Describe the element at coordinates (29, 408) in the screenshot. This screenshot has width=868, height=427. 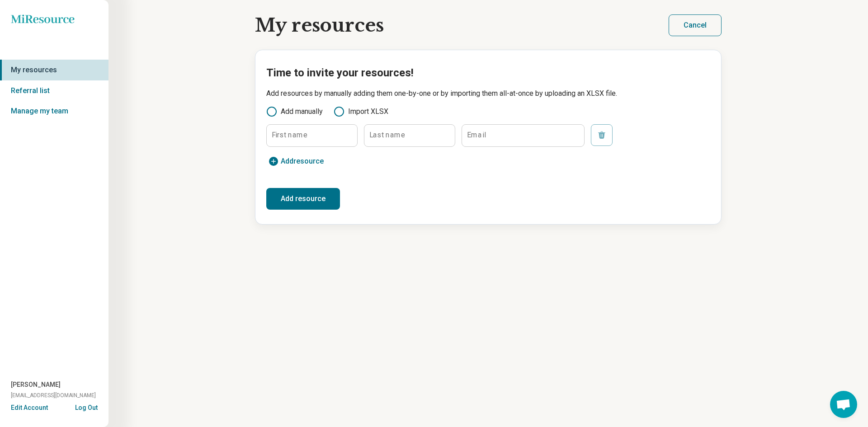
I see `button: Edit Account` at that location.